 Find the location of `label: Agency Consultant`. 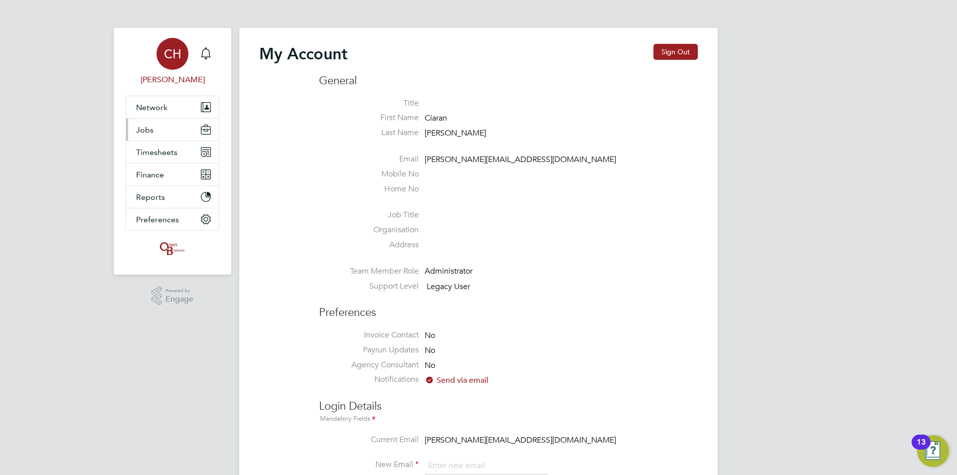

label: Agency Consultant is located at coordinates (369, 365).